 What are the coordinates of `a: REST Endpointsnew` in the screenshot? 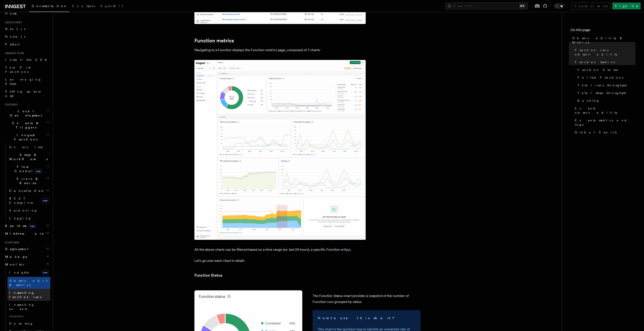 It's located at (29, 200).